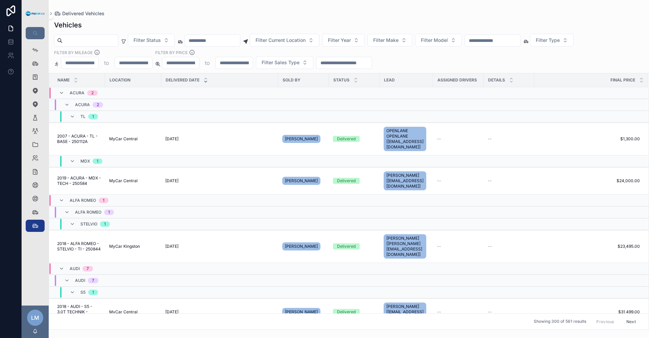 The height and width of the screenshot is (338, 649). What do you see at coordinates (434, 40) in the screenshot?
I see `span: Filter Model` at bounding box center [434, 40].